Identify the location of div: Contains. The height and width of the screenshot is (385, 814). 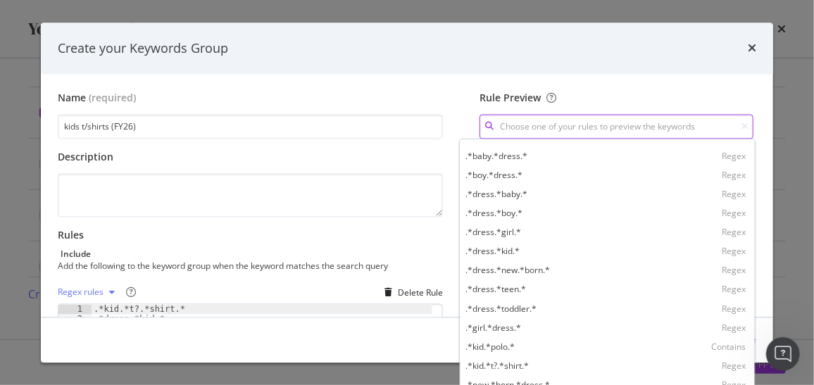
(729, 347).